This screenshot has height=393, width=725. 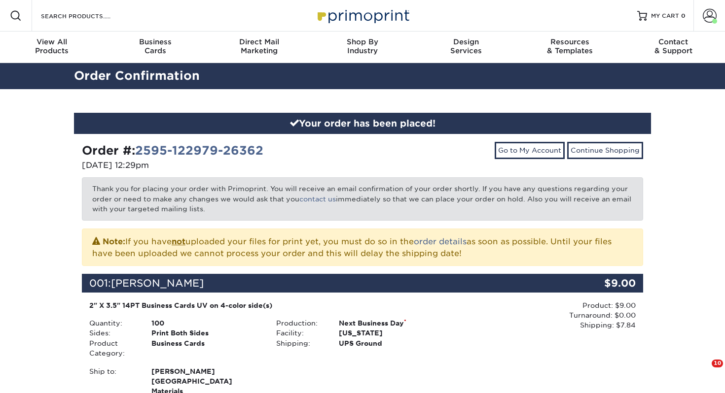 I want to click on a: order details, so click(x=440, y=242).